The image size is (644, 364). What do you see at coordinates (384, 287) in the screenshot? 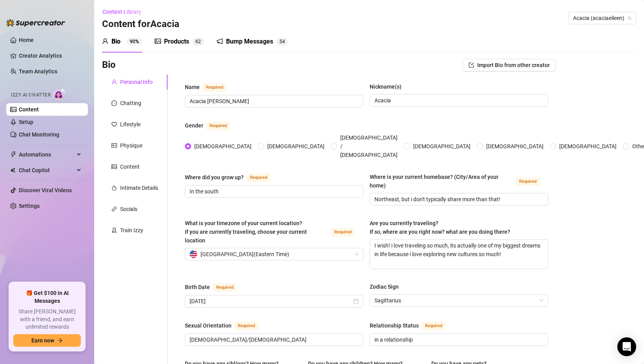
I see `div: Zodiac Sign` at bounding box center [384, 287].